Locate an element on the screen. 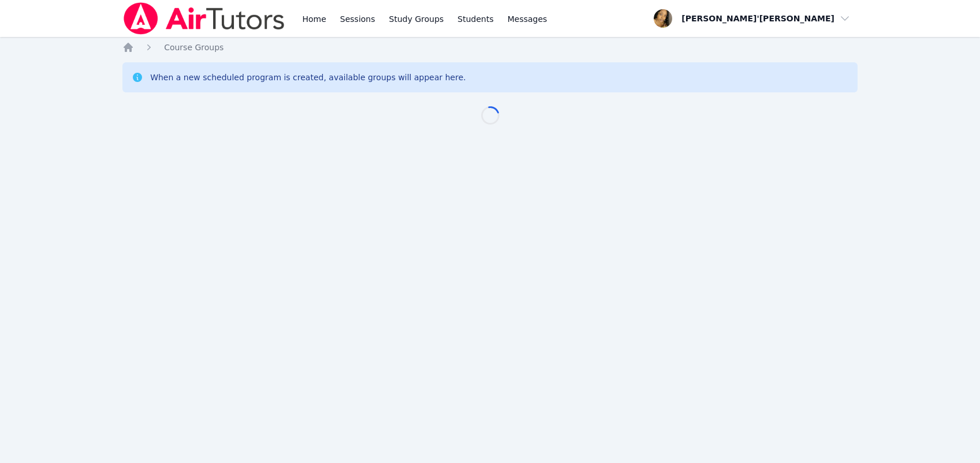  div: When a new scheduled program is created, available groups will appear here. is located at coordinates (308, 78).